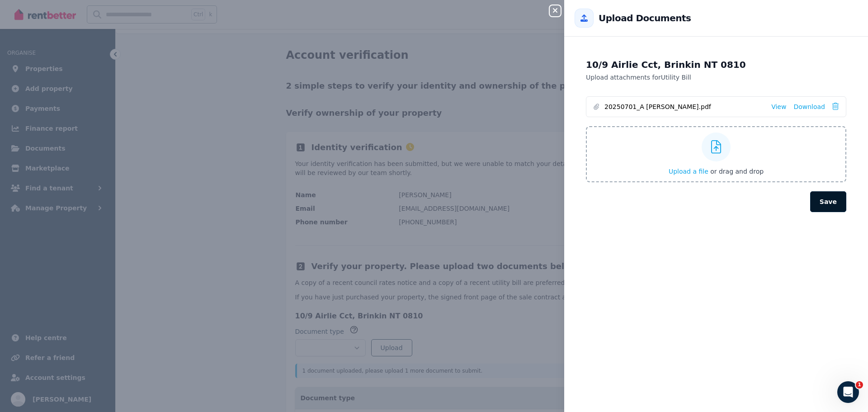 The height and width of the screenshot is (412, 868). What do you see at coordinates (860, 384) in the screenshot?
I see `span: 1` at bounding box center [860, 384].